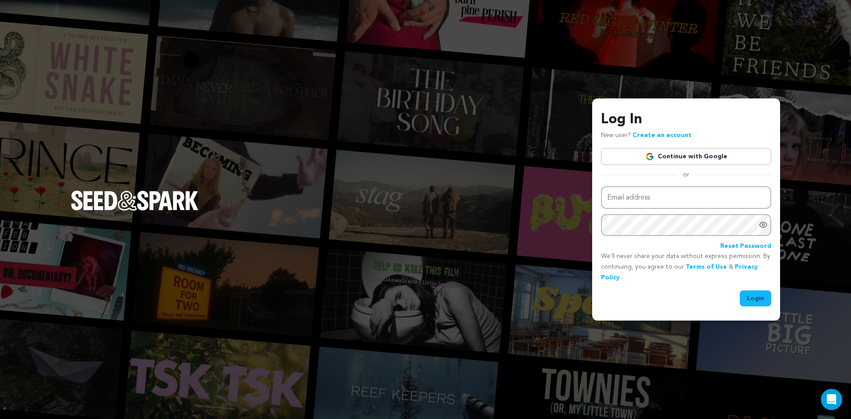 The height and width of the screenshot is (419, 851). What do you see at coordinates (135, 200) in the screenshot?
I see `img: Seed&Spark Logo` at bounding box center [135, 200].